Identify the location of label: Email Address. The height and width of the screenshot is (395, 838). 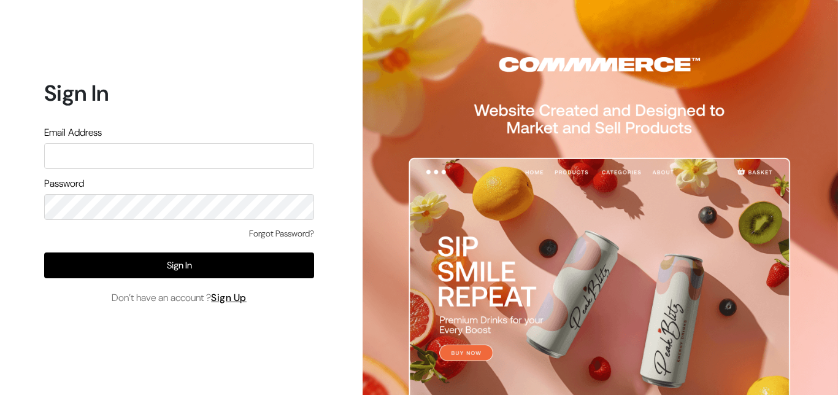
(73, 133).